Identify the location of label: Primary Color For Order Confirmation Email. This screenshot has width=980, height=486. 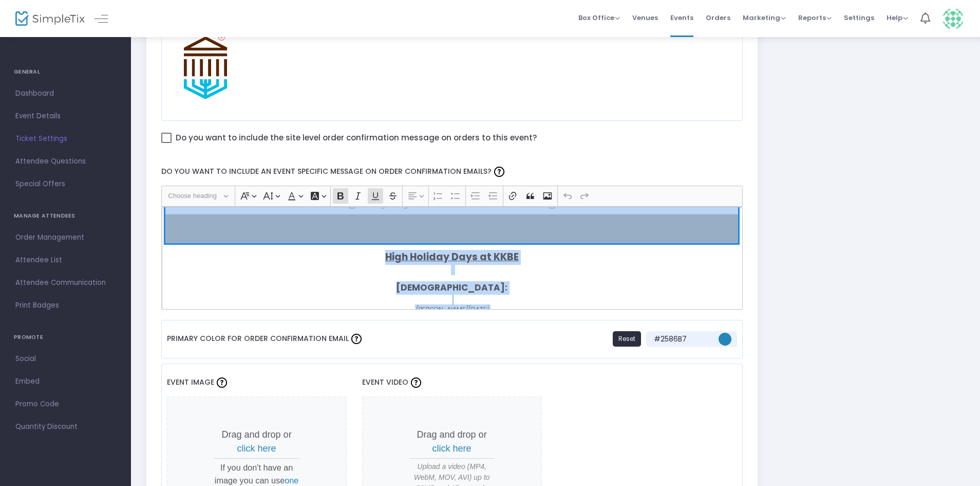
(266, 339).